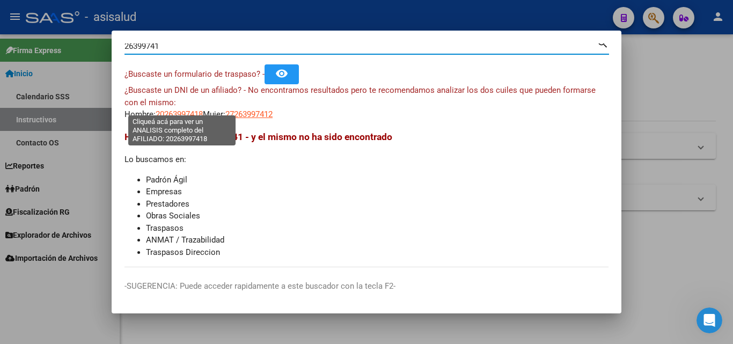 This screenshot has height=344, width=733. Describe the element at coordinates (249, 114) in the screenshot. I see `span: 27263997412` at that location.